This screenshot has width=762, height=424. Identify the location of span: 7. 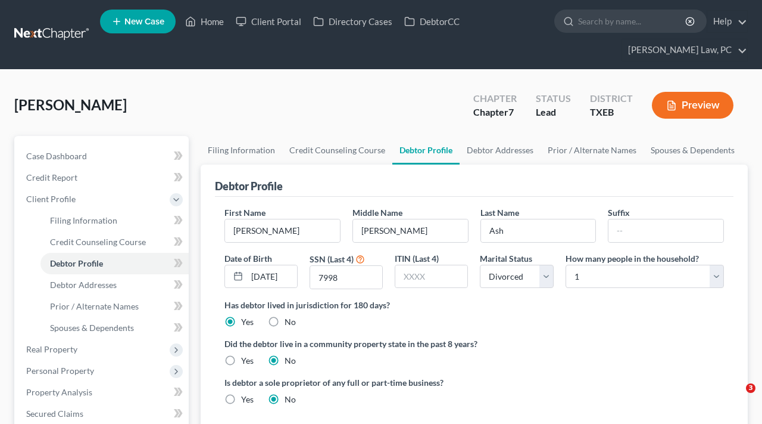
(511, 111).